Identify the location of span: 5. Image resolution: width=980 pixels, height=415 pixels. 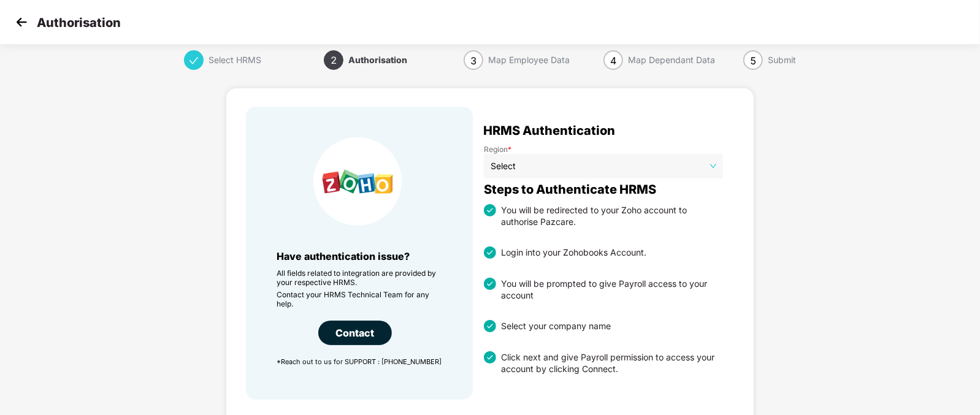
(753, 61).